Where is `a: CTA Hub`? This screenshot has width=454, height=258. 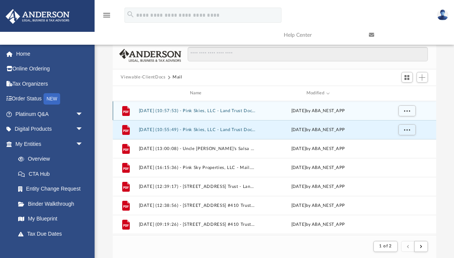
a: CTA Hub is located at coordinates (53, 174).